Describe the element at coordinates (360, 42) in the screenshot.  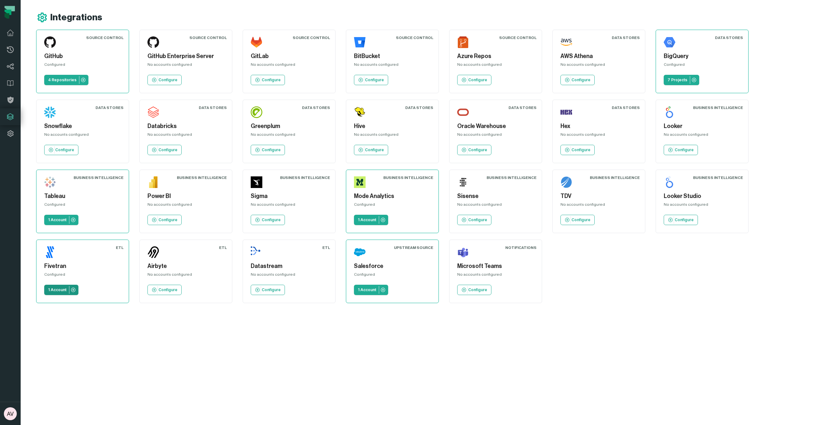
I see `img: BitBucket` at that location.